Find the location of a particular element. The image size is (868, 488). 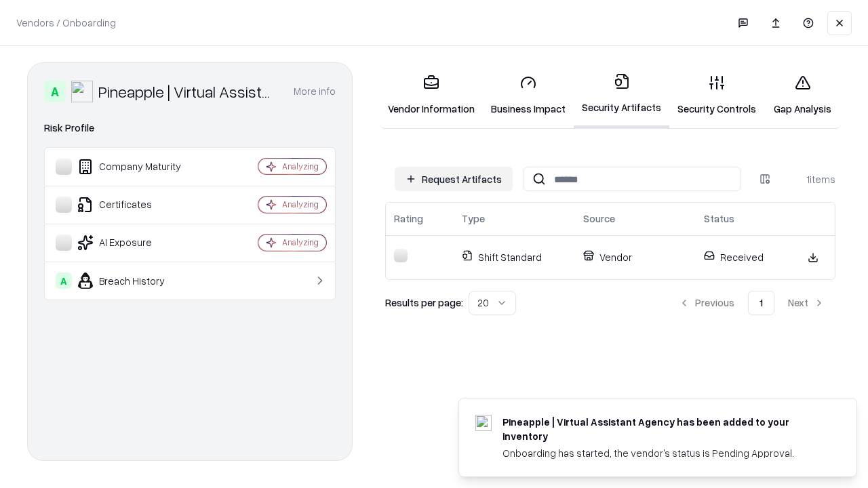

a: Security Controls is located at coordinates (717, 95).